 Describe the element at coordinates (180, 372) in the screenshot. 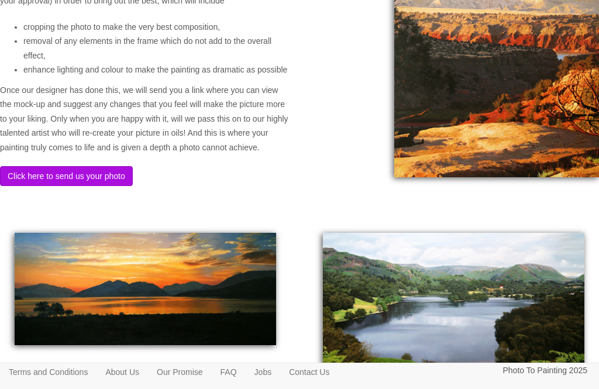

I see `a: Our Promise` at that location.